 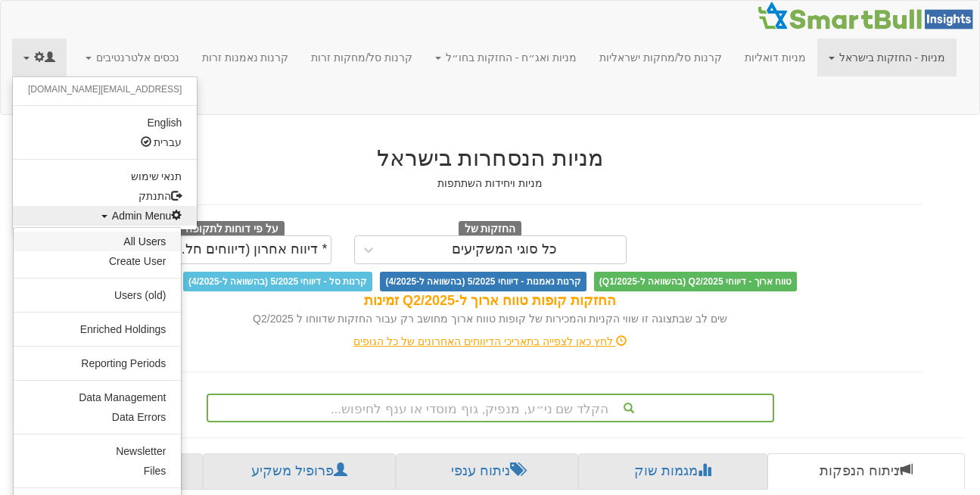 What do you see at coordinates (97, 471) in the screenshot?
I see `a: Files` at bounding box center [97, 471].